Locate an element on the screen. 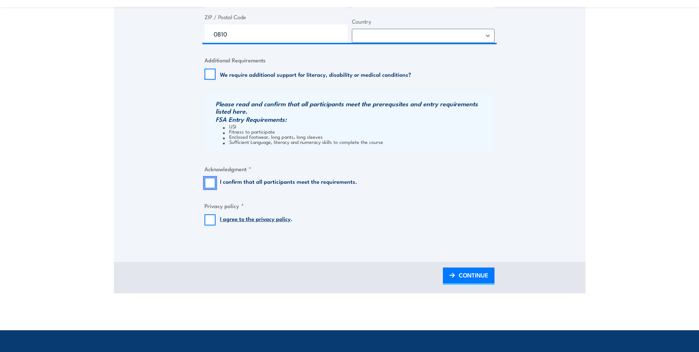  legend: Privacy policy is located at coordinates (224, 205).